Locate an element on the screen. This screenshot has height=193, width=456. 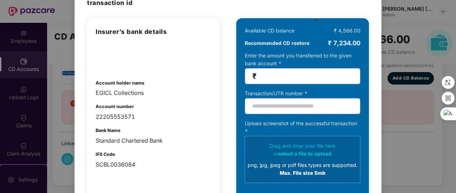
b: Recommended CD restore is located at coordinates (277, 43).